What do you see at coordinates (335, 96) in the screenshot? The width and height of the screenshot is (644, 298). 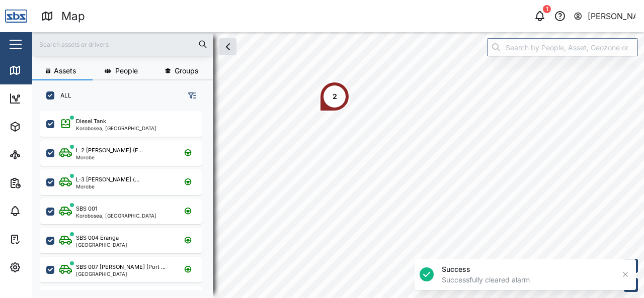 I see `div: 2` at bounding box center [335, 96].